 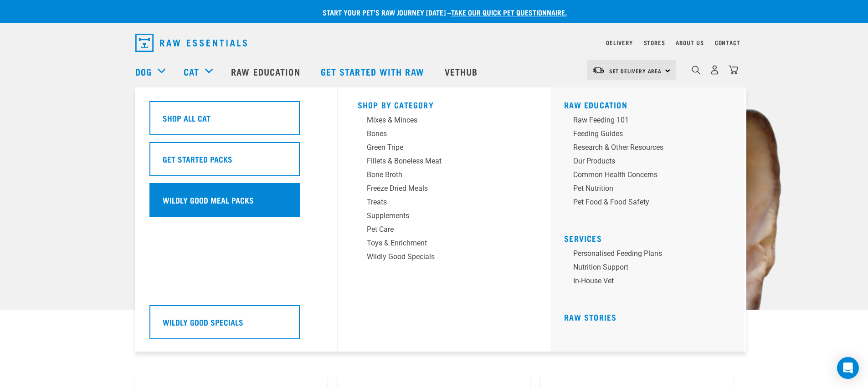 I want to click on a: Freeze Dried Meals, so click(x=444, y=190).